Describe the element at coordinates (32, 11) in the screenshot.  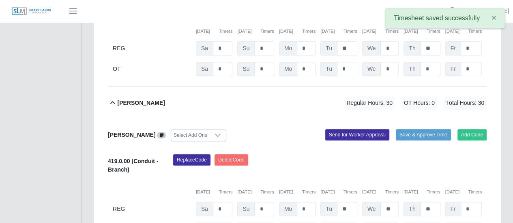
I see `img: SLM Logo` at that location.